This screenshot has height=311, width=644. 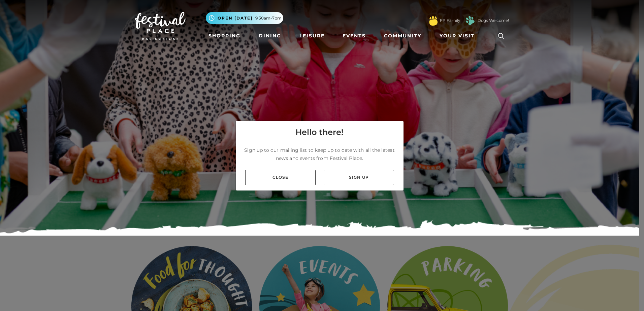 What do you see at coordinates (320, 132) in the screenshot?
I see `h4: Hello there!` at bounding box center [320, 132].